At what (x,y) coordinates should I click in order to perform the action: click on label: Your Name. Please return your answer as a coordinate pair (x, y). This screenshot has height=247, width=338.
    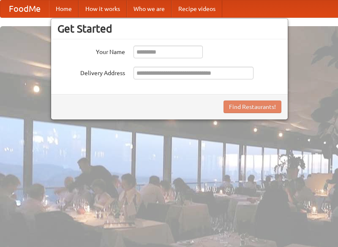
    Looking at the image, I should click on (91, 51).